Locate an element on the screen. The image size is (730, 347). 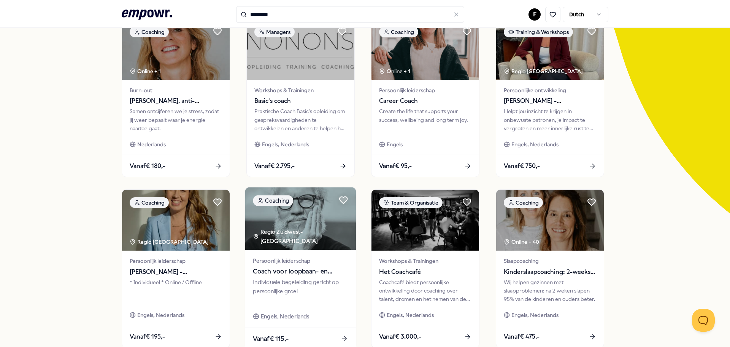
span: Vanaf € 95,- is located at coordinates (396, 166).